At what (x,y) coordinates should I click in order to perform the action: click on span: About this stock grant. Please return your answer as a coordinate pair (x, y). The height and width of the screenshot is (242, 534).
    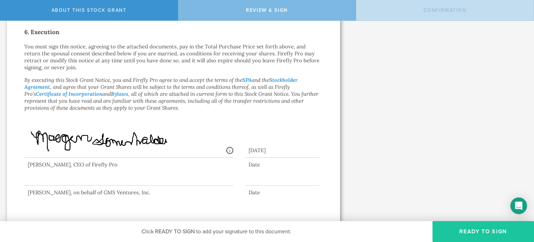
    Looking at the image, I should click on (89, 10).